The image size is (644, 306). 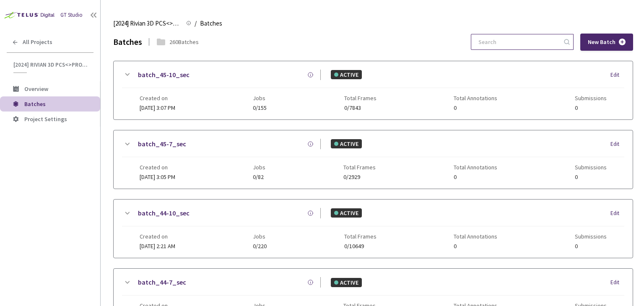 I want to click on div: Batches, so click(x=128, y=41).